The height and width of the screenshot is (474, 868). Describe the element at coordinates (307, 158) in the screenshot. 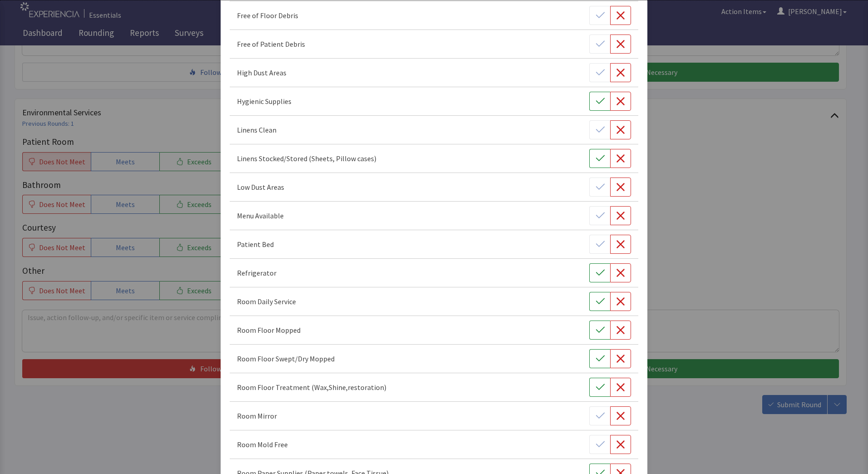

I see `p: Linens Stocked/Stored (Sheets, Pillow cases)` at that location.